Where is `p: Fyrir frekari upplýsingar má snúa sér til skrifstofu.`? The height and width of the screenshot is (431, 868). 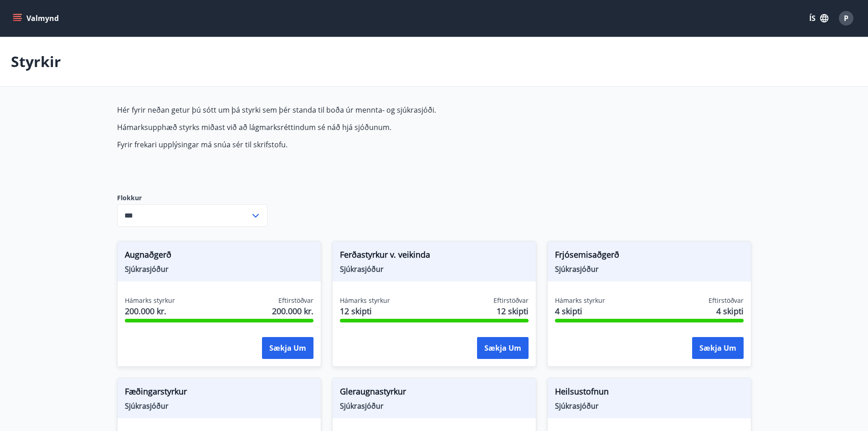
p: Fyrir frekari upplýsingar má snúa sér til skrifstofu. is located at coordinates (332, 144).